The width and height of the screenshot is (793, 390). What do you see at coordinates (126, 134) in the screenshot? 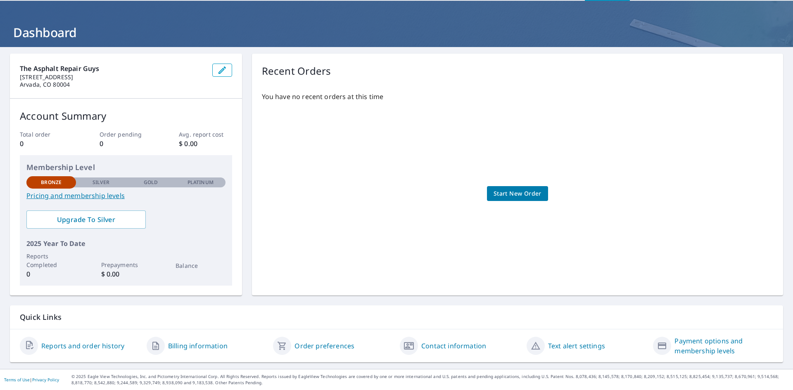
I see `p: Order pending` at bounding box center [126, 134].